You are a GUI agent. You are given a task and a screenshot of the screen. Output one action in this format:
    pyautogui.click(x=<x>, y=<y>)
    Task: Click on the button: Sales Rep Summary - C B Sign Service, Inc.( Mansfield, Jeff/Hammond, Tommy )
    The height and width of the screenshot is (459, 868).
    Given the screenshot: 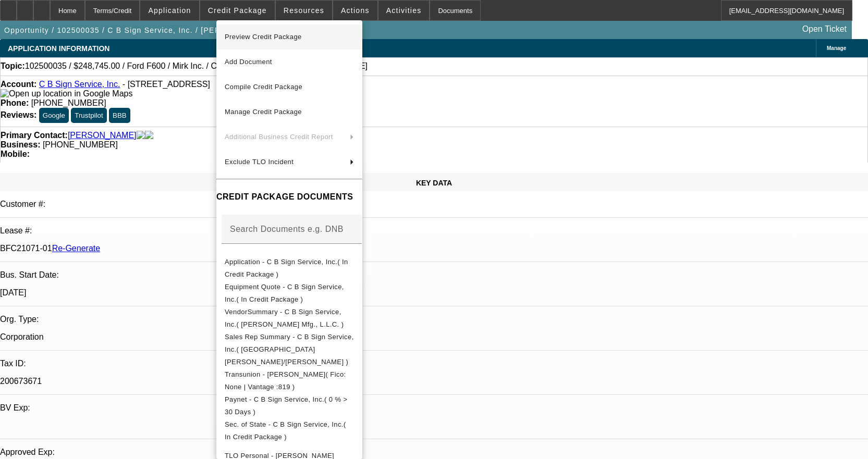 What is the action you would take?
    pyautogui.click(x=289, y=349)
    